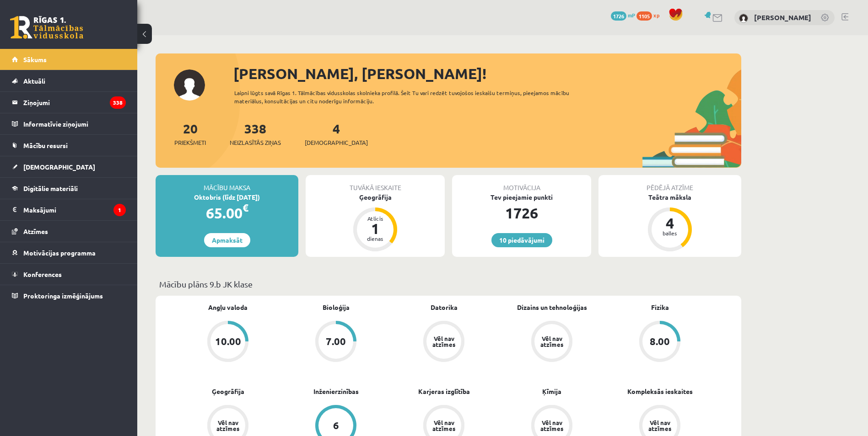 The width and height of the screenshot is (868, 436). Describe the element at coordinates (63, 296) in the screenshot. I see `span: Proktoringa izmēģinājums` at that location.